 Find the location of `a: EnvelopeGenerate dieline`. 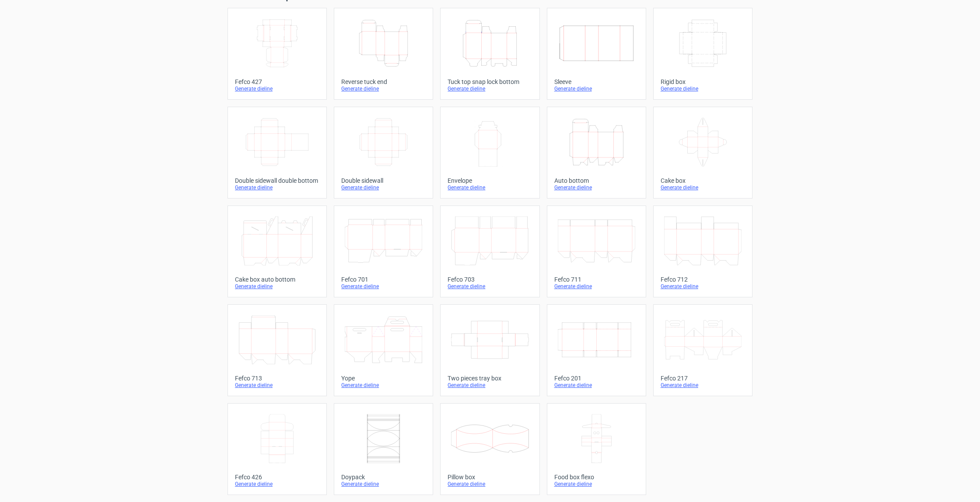

a: EnvelopeGenerate dieline is located at coordinates (489, 152).